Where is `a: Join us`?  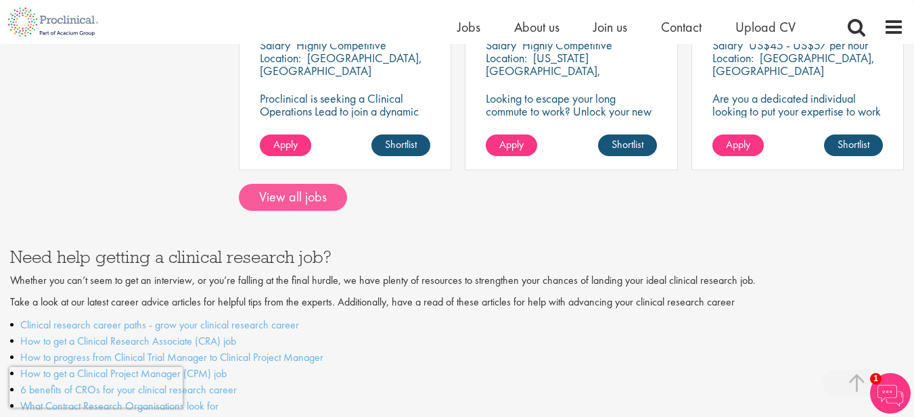
a: Join us is located at coordinates (610, 27).